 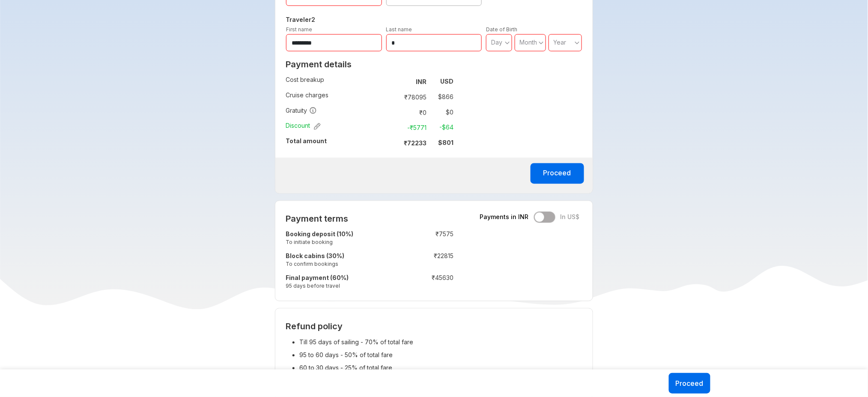 What do you see at coordinates (433, 20) in the screenshot?
I see `h5: Traveler 2` at bounding box center [433, 20].